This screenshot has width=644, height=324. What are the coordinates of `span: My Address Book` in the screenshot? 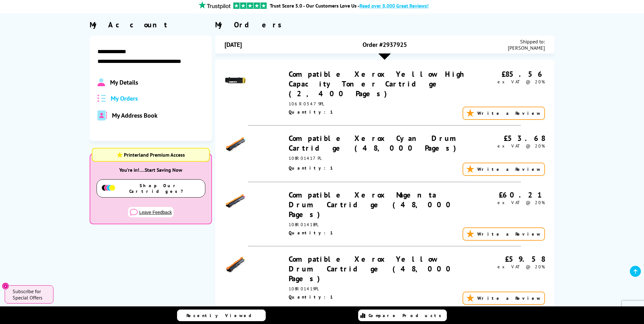 It's located at (135, 116).